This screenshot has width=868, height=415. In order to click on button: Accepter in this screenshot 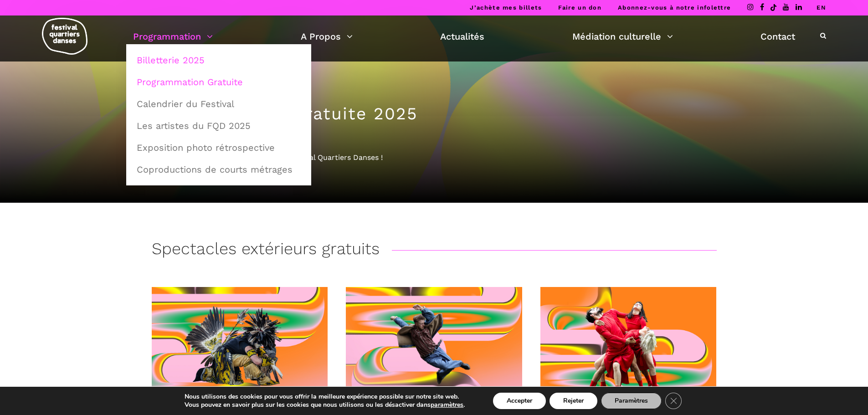, I will do `click(519, 401)`.